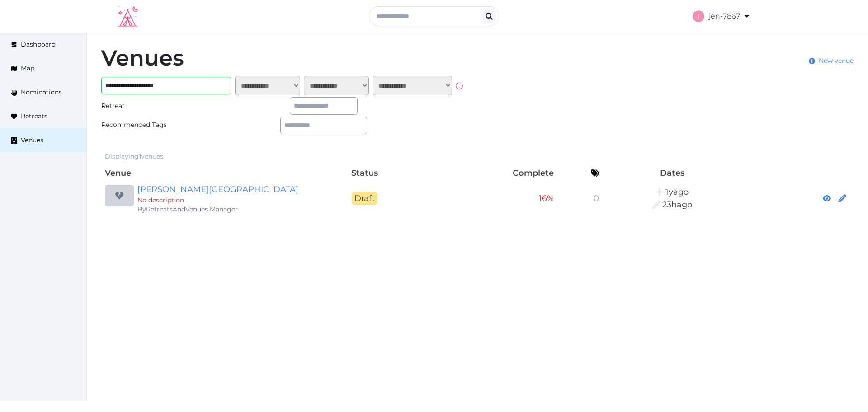  I want to click on span: Map, so click(27, 68).